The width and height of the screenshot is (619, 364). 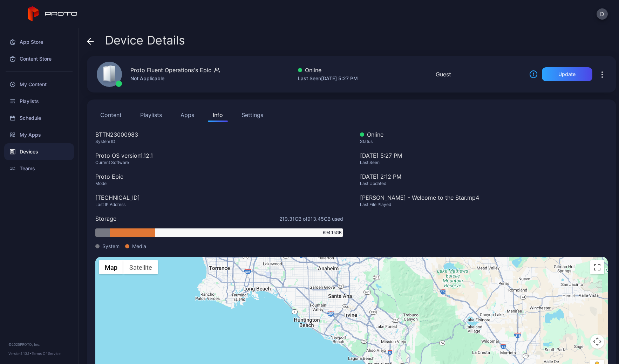 I want to click on span: System, so click(x=111, y=246).